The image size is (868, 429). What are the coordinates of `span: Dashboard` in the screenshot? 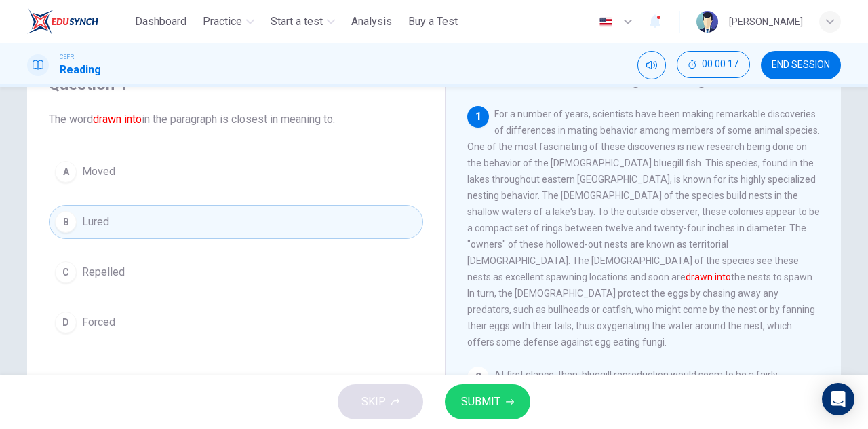 It's located at (161, 22).